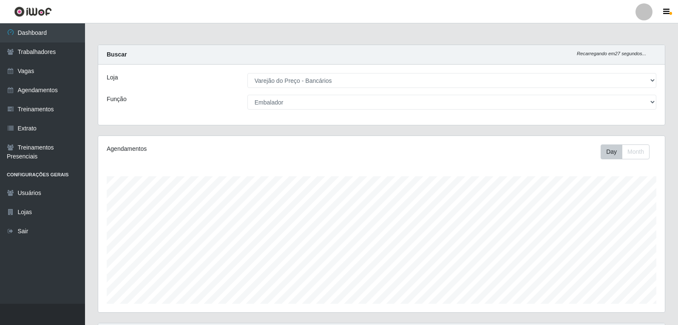 Image resolution: width=678 pixels, height=325 pixels. What do you see at coordinates (116, 54) in the screenshot?
I see `strong: Buscar` at bounding box center [116, 54].